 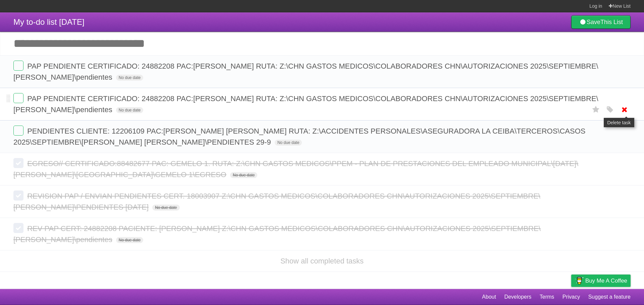 I want to click on label: Star task, so click(x=596, y=110).